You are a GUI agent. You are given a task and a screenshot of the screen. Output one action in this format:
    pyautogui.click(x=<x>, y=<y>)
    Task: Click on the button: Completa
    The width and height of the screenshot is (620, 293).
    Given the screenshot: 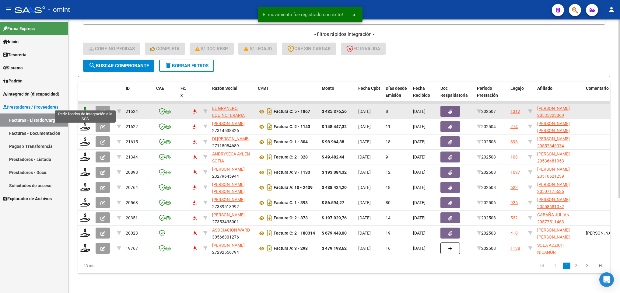 What is the action you would take?
    pyautogui.click(x=165, y=49)
    